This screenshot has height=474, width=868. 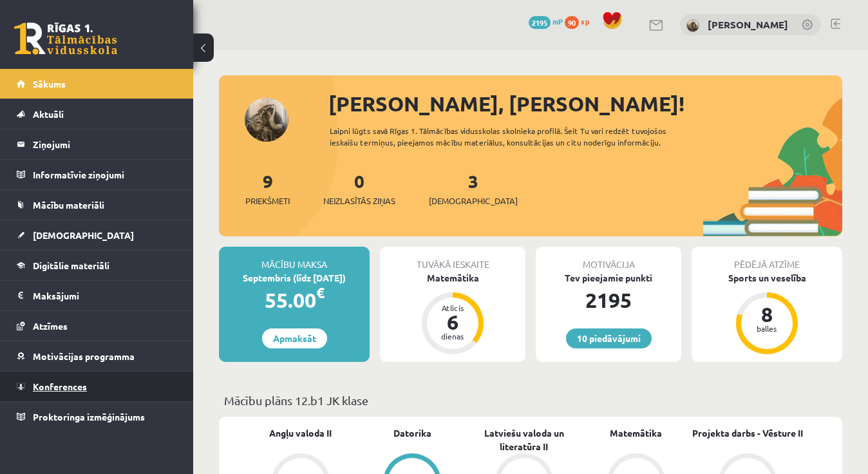 I want to click on span: Proktoringa izmēģinājums, so click(x=89, y=417).